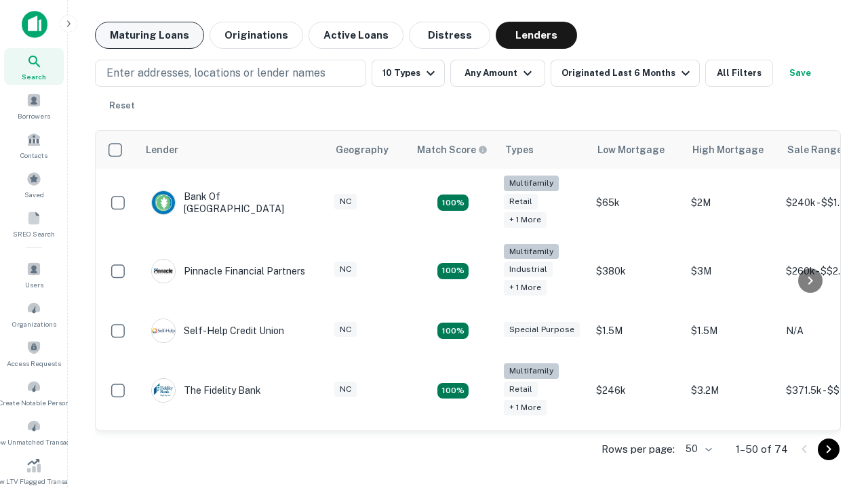 The image size is (868, 488). Describe the element at coordinates (828, 449) in the screenshot. I see `button: Go to next page` at that location.